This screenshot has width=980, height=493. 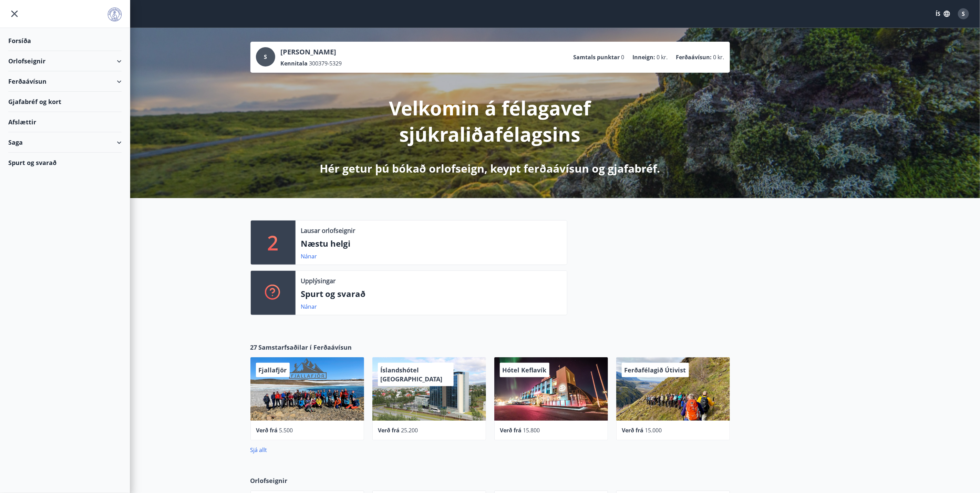 What do you see at coordinates (65, 81) in the screenshot?
I see `div: Ferðaávísun` at bounding box center [65, 81].